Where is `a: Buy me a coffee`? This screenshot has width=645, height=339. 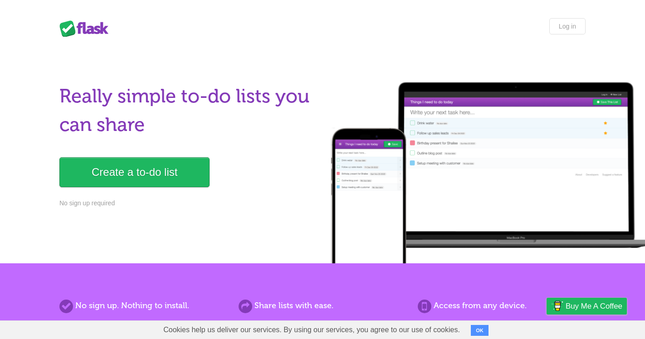 a: Buy me a coffee is located at coordinates (587, 306).